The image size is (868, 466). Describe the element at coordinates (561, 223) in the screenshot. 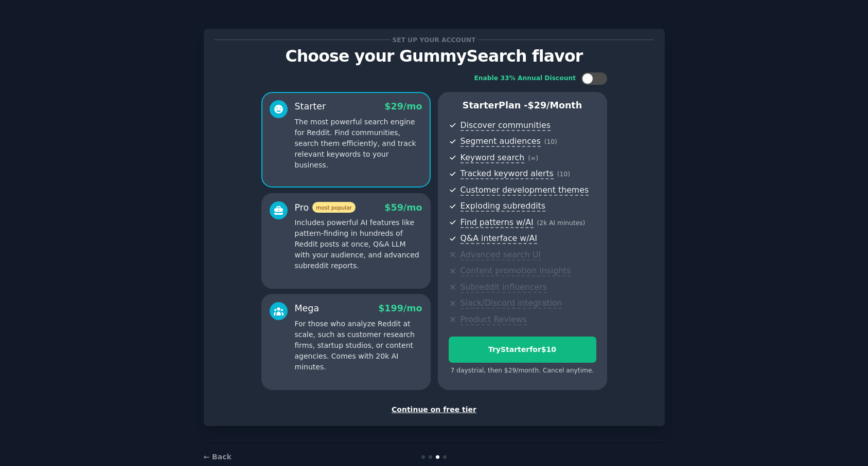

I see `span: ( 2k AI minutes )` at that location.